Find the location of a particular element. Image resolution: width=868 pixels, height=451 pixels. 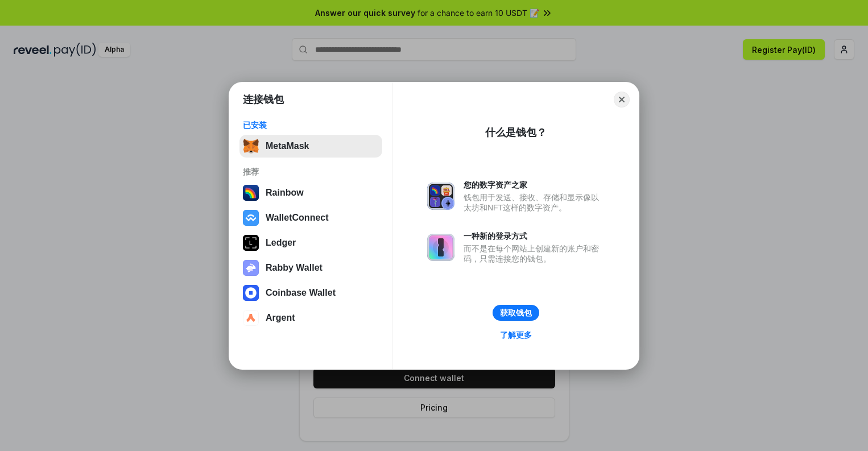

button: 获取钱包 is located at coordinates (516, 313).